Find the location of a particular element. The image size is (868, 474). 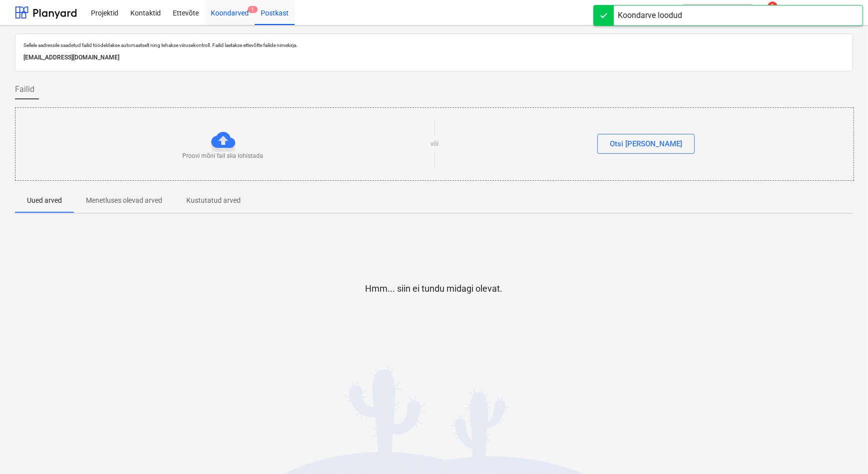

p: või is located at coordinates (434, 144).